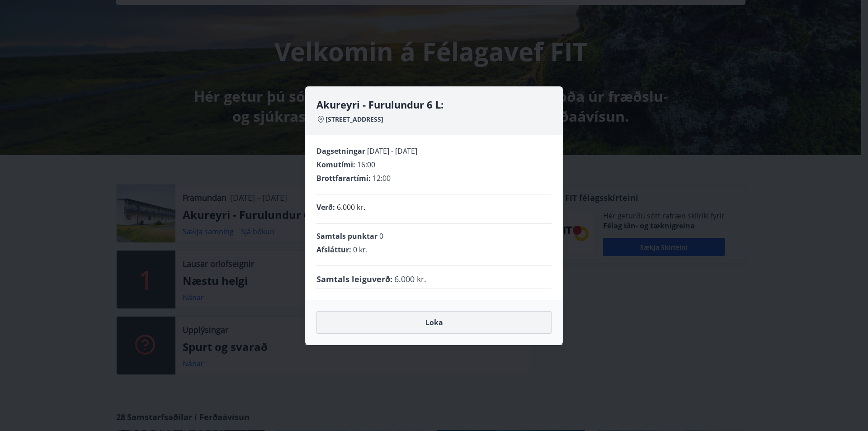  What do you see at coordinates (344, 178) in the screenshot?
I see `span: Brottfarartími :` at bounding box center [344, 178].